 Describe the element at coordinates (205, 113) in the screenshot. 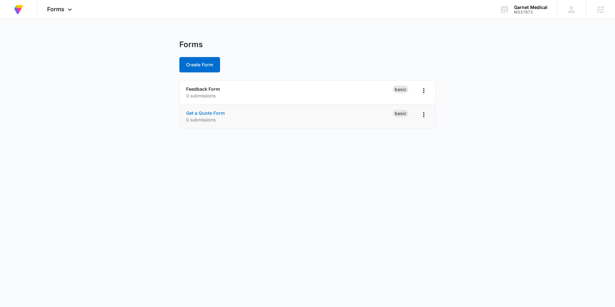

I see `a: Get a Quote Form` at that location.